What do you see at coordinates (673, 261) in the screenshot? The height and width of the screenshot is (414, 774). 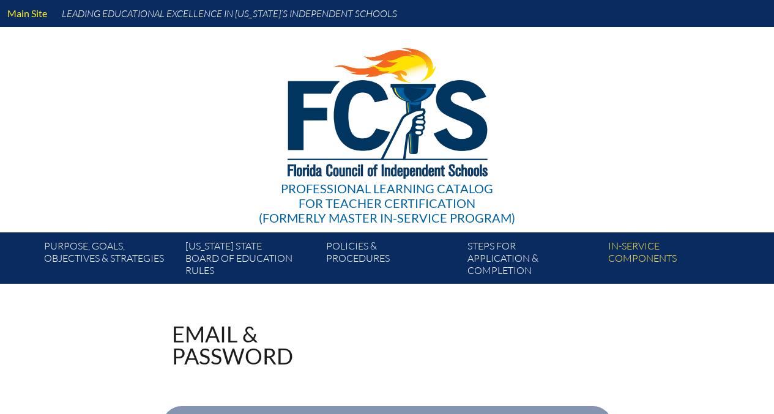 I see `a: In-servicecomponents` at bounding box center [673, 261].